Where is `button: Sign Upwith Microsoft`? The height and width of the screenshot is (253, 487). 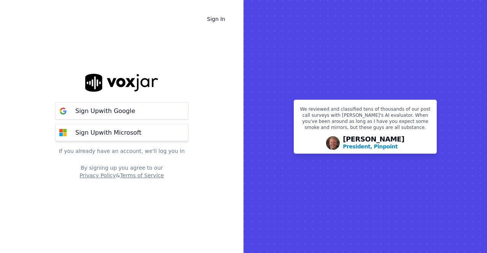 button: Sign Upwith Microsoft is located at coordinates (122, 132).